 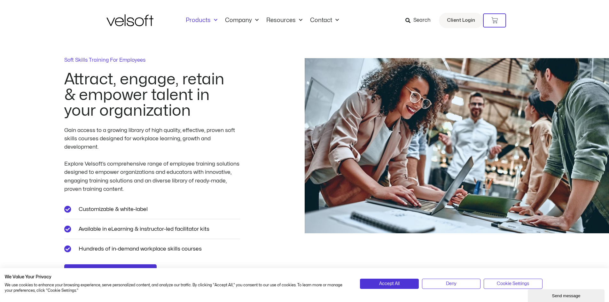 I want to click on div: Gain access to a growing library of high quality, effective, proven soft skills courses designed ..., so click(x=152, y=139).